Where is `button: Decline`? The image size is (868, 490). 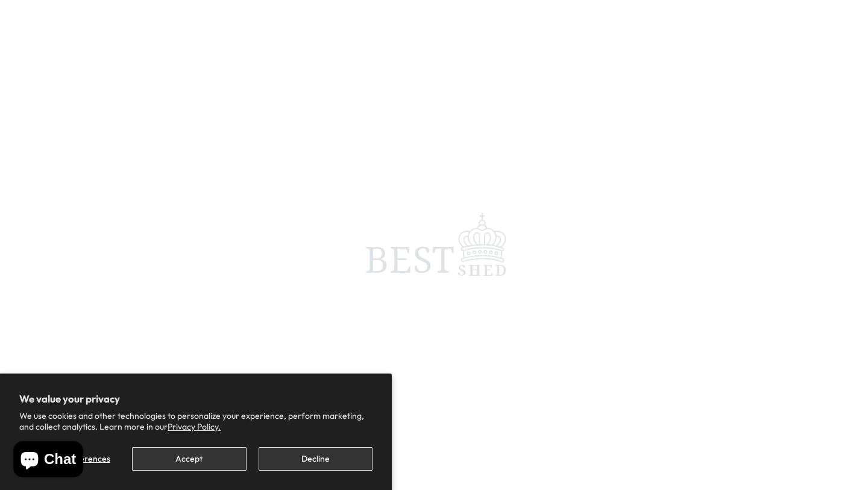
button: Decline is located at coordinates (315, 459).